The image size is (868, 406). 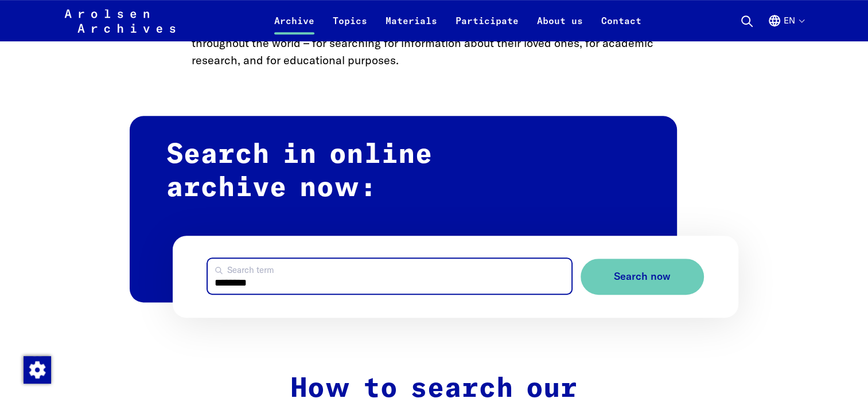 What do you see at coordinates (457, 21) in the screenshot?
I see `nav: Primary` at bounding box center [457, 21].